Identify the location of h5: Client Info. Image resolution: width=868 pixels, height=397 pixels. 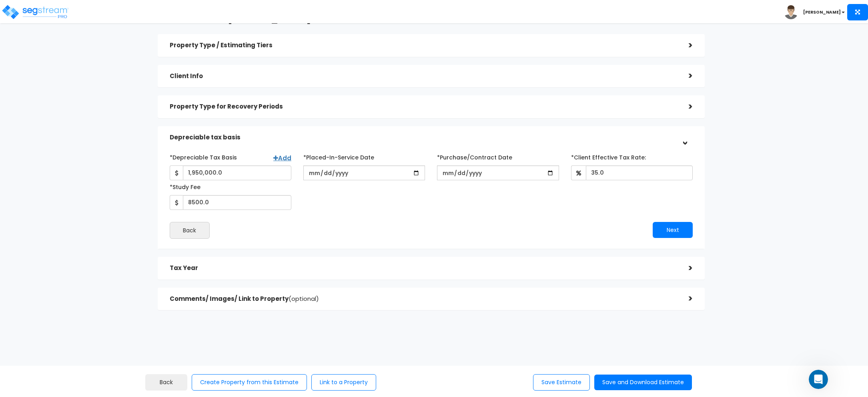
(424, 76).